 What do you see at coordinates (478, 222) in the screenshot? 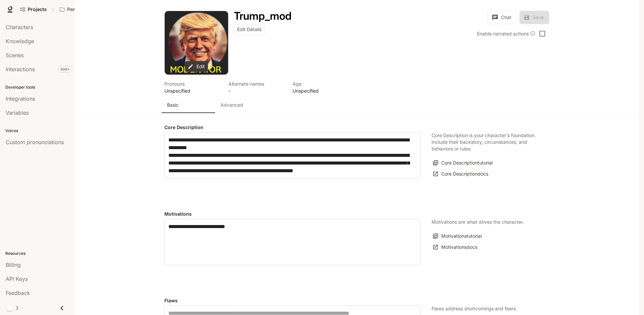
I see `p: Motivations are what drives the character.` at bounding box center [478, 222].